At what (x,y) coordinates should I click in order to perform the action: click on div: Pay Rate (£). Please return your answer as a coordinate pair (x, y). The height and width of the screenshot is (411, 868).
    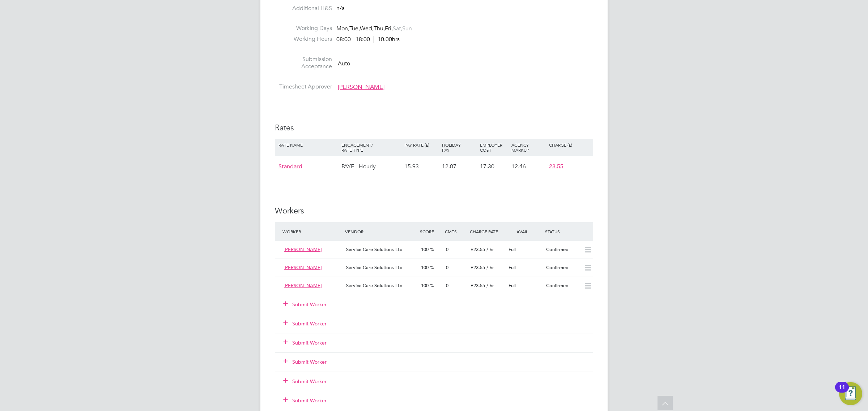
    Looking at the image, I should click on (421, 145).